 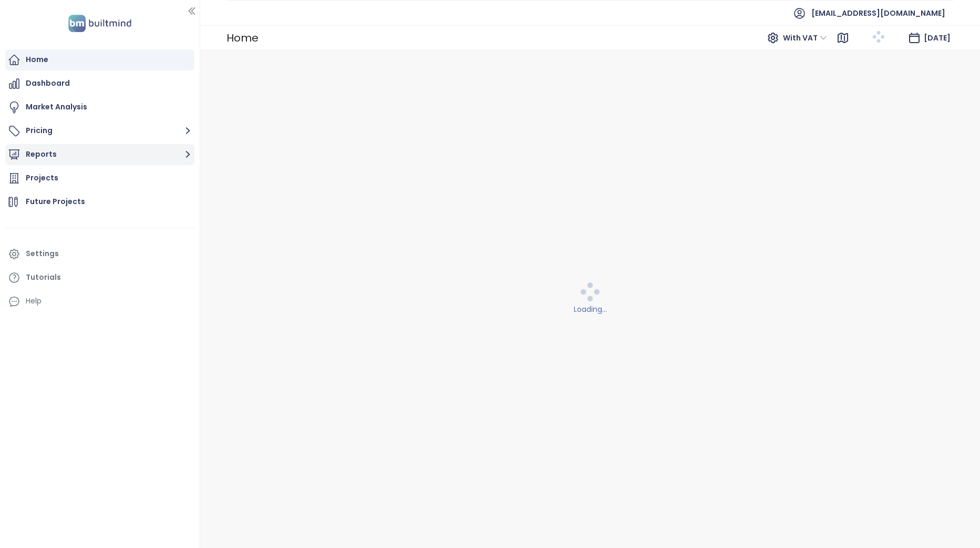 I want to click on div: Future Projects, so click(x=55, y=202).